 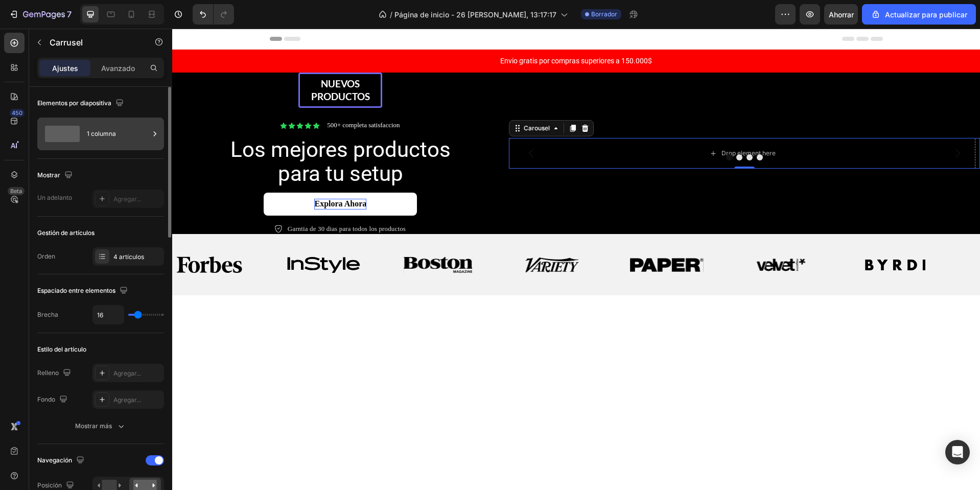 I want to click on div: Abrir Intercom Messenger, so click(x=958, y=452).